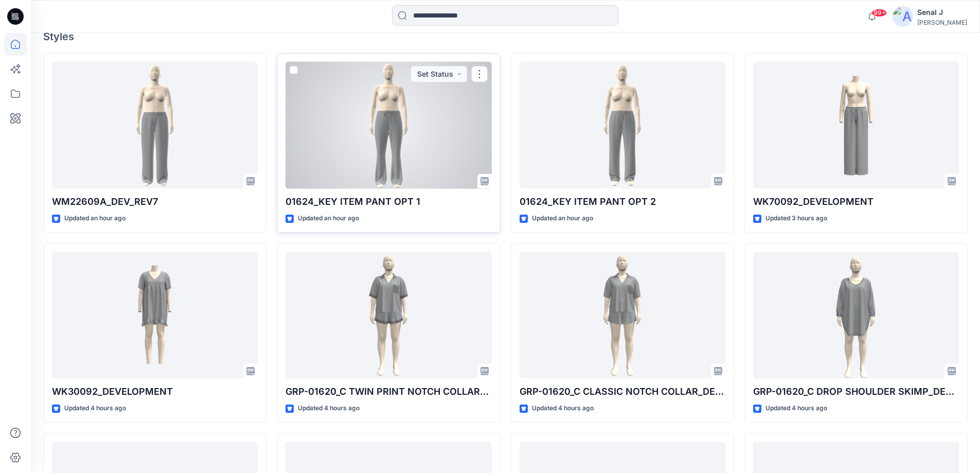 Image resolution: width=980 pixels, height=473 pixels. What do you see at coordinates (623, 315) in the screenshot?
I see `a: GRP-01620_C CLASSIC NOTCH COLLAR_DEVELOPMENT` at bounding box center [623, 315].